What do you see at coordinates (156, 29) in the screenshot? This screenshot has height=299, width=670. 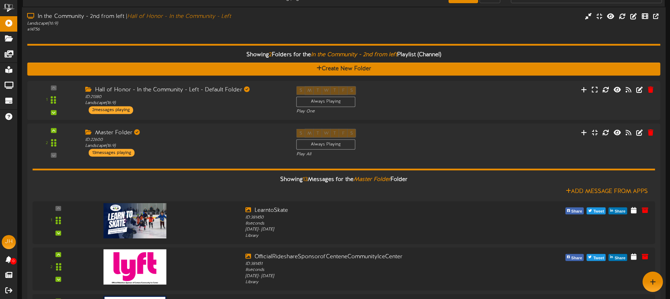 I see `div: # 14756` at bounding box center [156, 29].